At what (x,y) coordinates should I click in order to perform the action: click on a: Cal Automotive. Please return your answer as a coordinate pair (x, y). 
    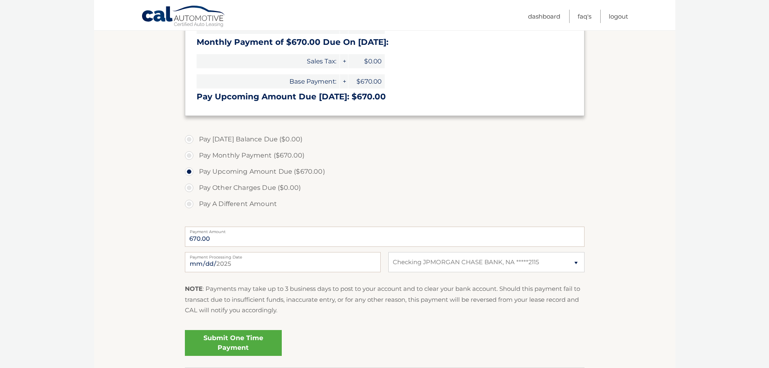
    Looking at the image, I should click on (184, 17).